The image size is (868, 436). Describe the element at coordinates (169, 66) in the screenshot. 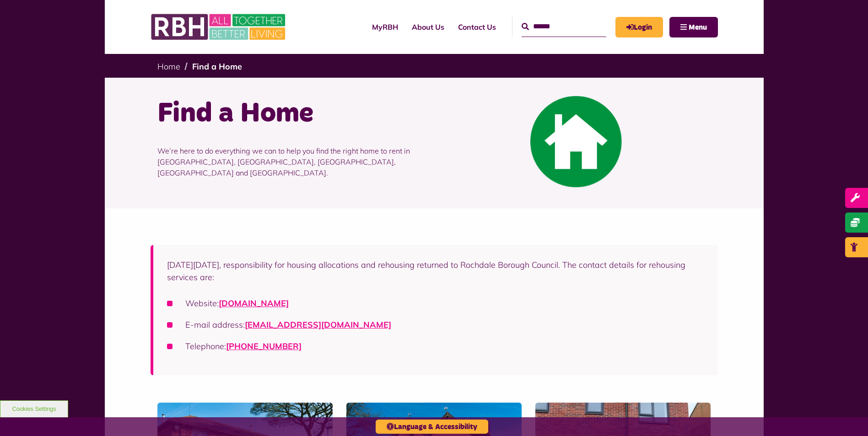

I see `a: Home` at that location.